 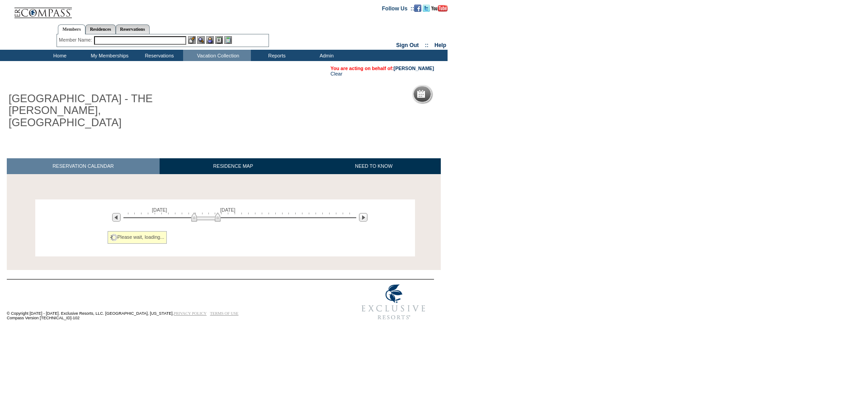 What do you see at coordinates (337, 74) in the screenshot?
I see `a: Clear` at bounding box center [337, 74].